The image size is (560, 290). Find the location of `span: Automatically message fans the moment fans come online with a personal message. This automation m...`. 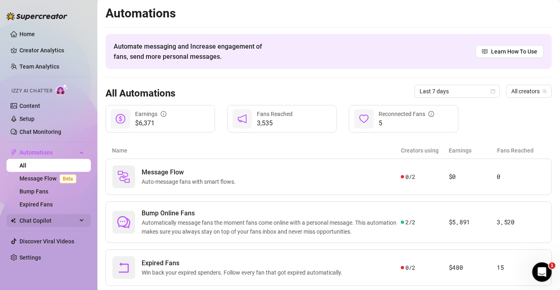

span: Automatically message fans the moment fans come online with a personal message. This automation m... is located at coordinates (271, 227).